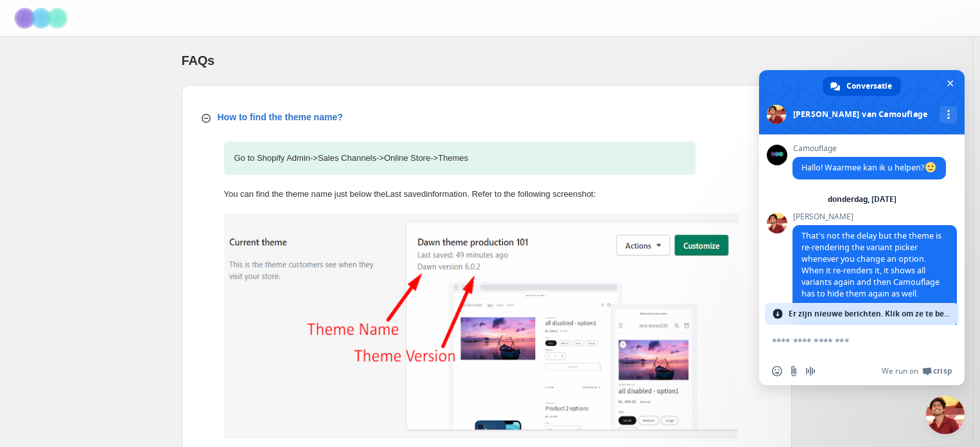 Image resolution: width=980 pixels, height=447 pixels. Describe the element at coordinates (943, 371) in the screenshot. I see `span: Crisp` at that location.